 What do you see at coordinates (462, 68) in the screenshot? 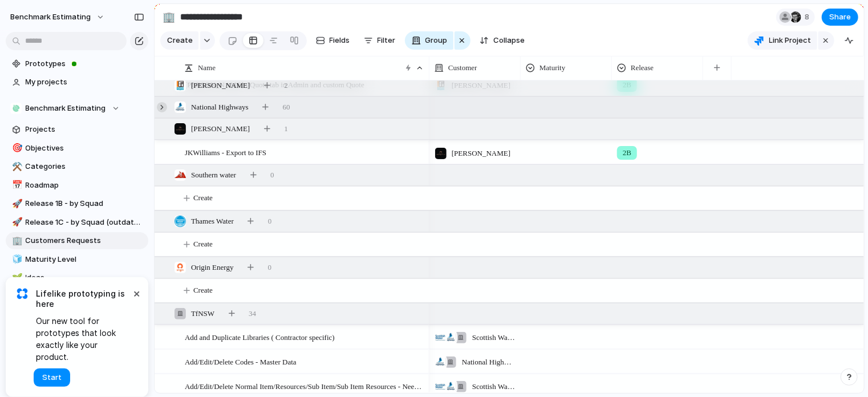
I see `span: Customer` at bounding box center [462, 68].